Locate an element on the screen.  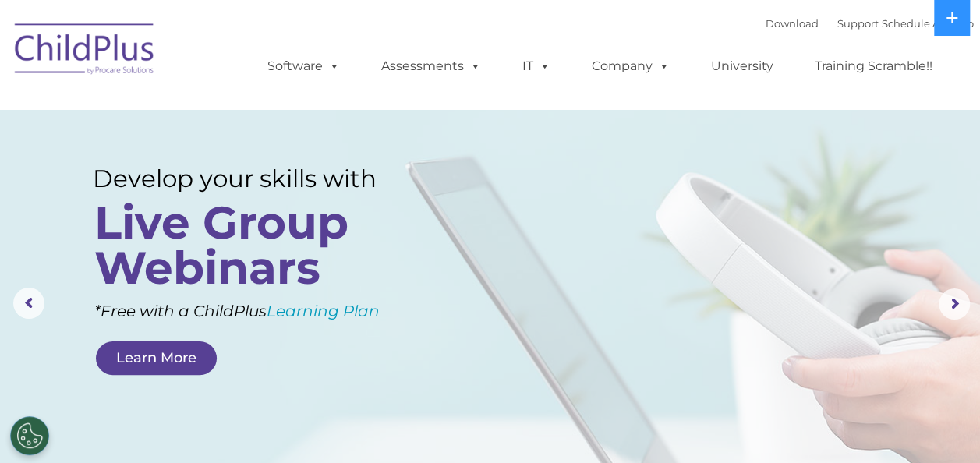
span: Last name is located at coordinates (241, 108).